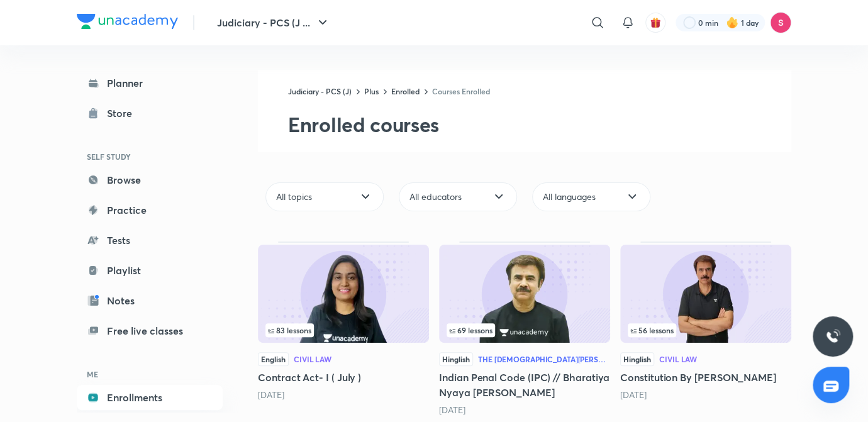  What do you see at coordinates (150, 113) in the screenshot?
I see `a: Store` at bounding box center [150, 113].